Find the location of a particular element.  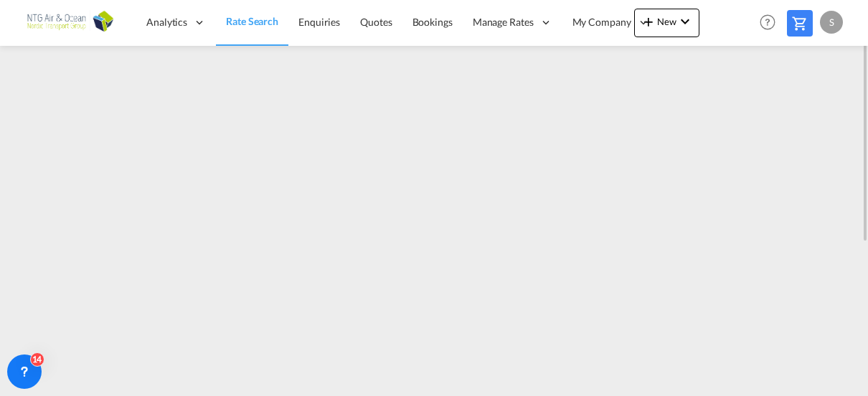

span: Help is located at coordinates (768, 23).